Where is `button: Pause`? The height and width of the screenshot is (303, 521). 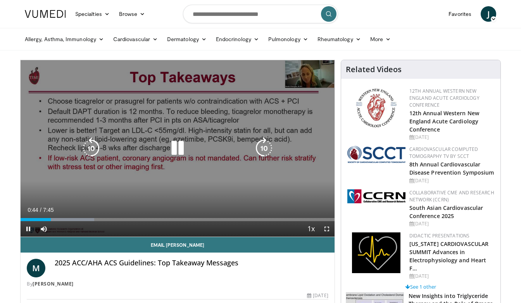
button: Pause is located at coordinates (28, 229).